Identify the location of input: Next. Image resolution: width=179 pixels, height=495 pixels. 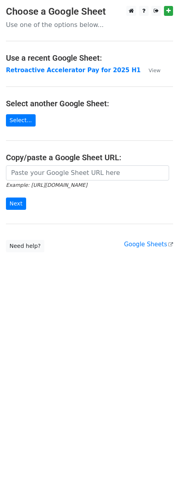
(16, 203).